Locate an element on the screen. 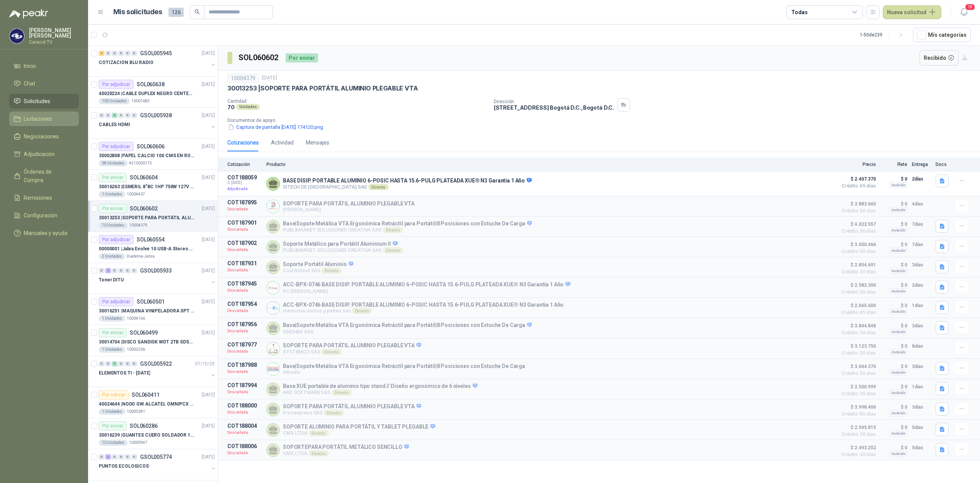 Image resolution: width=980 pixels, height=483 pixels. div: Por enviar is located at coordinates (113, 177).